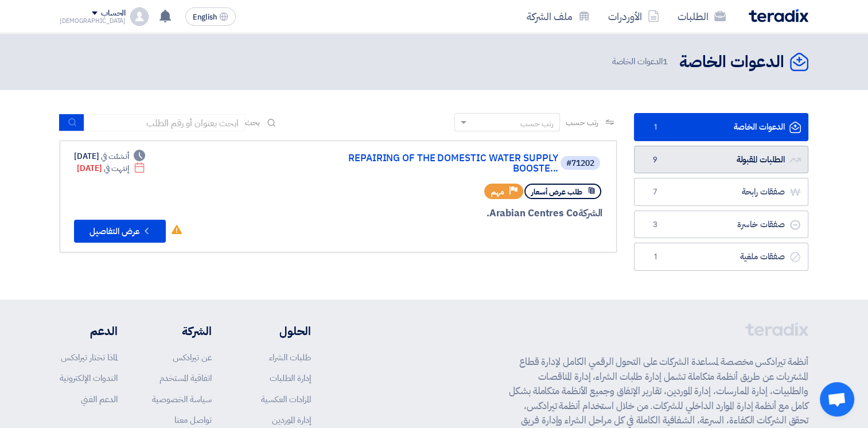 The image size is (868, 428). What do you see at coordinates (580, 164) in the screenshot?
I see `div: #71202` at bounding box center [580, 164].